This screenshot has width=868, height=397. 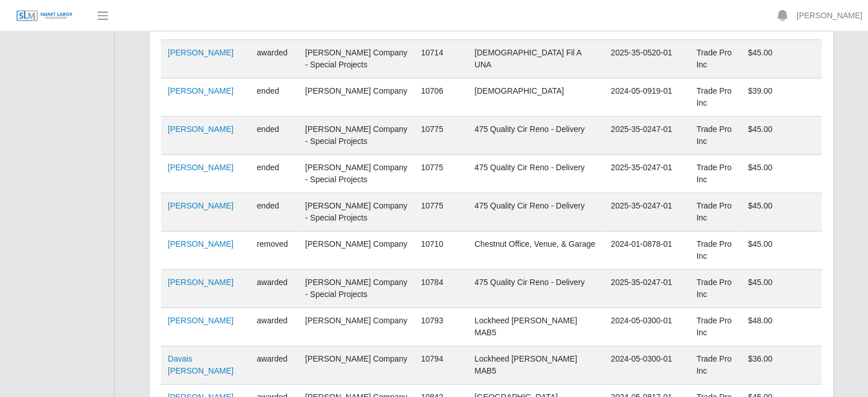 What do you see at coordinates (274, 250) in the screenshot?
I see `td: removed` at bounding box center [274, 250].